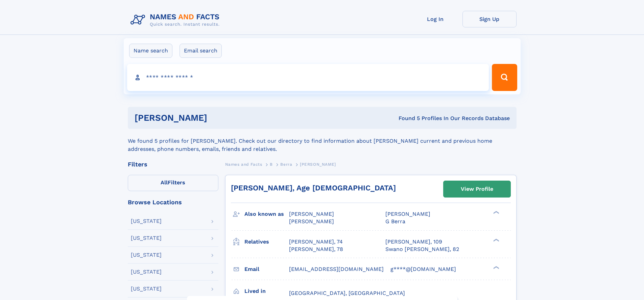 The image size is (644, 300). Describe the element at coordinates (176, 20) in the screenshot. I see `img: Logo Names and Facts` at that location.